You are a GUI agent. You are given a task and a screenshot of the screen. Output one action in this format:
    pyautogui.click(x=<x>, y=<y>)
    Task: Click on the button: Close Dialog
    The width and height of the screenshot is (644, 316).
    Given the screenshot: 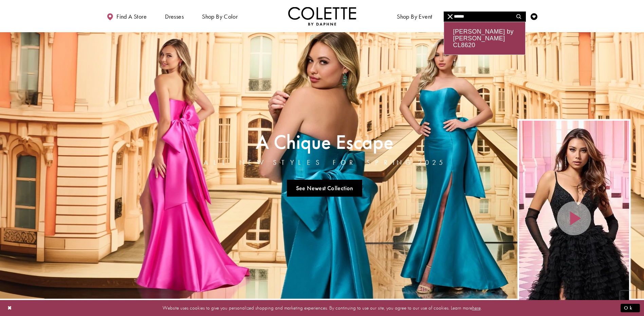 What is the action you would take?
    pyautogui.click(x=10, y=308)
    